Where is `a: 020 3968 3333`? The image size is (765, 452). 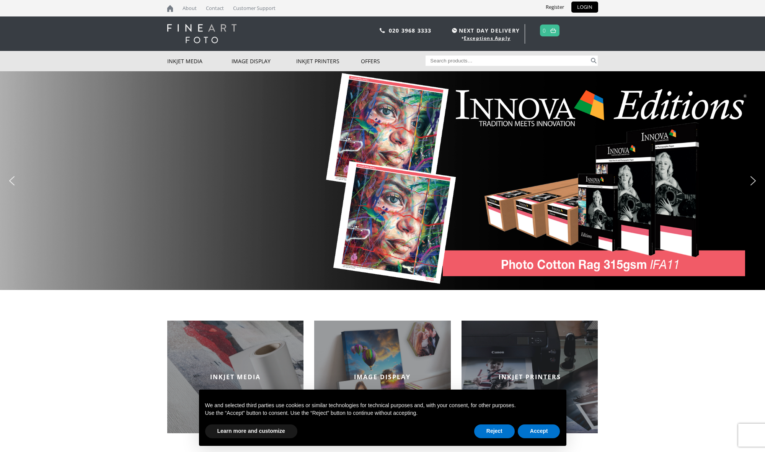
a: 020 3968 3333 is located at coordinates (410, 30).